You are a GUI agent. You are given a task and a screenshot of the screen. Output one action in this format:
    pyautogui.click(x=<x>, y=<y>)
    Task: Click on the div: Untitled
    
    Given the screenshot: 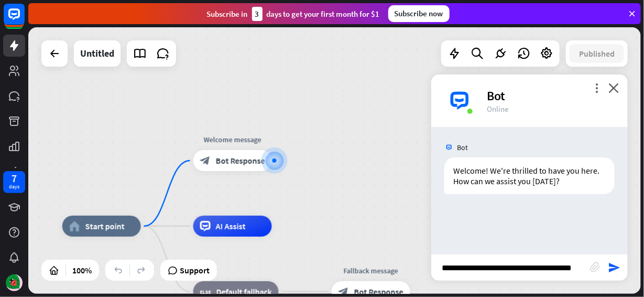 What is the action you would take?
    pyautogui.click(x=97, y=54)
    